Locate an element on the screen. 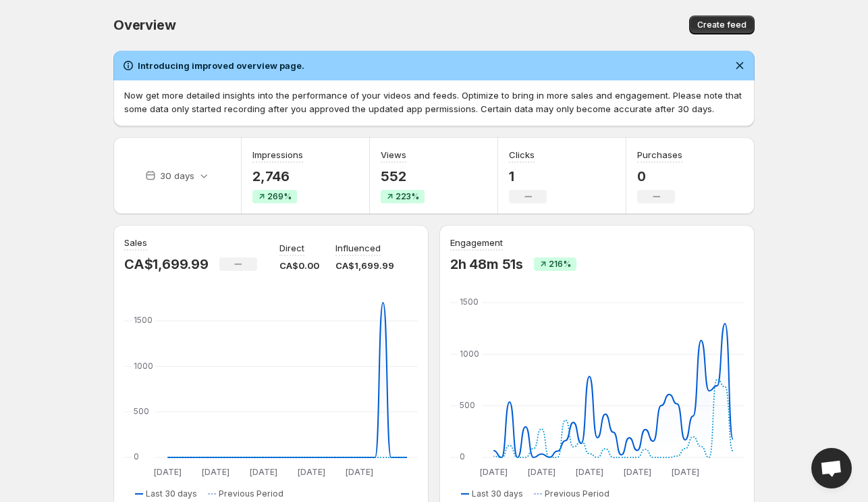 The width and height of the screenshot is (868, 502). h3: Purchases is located at coordinates (659, 155).